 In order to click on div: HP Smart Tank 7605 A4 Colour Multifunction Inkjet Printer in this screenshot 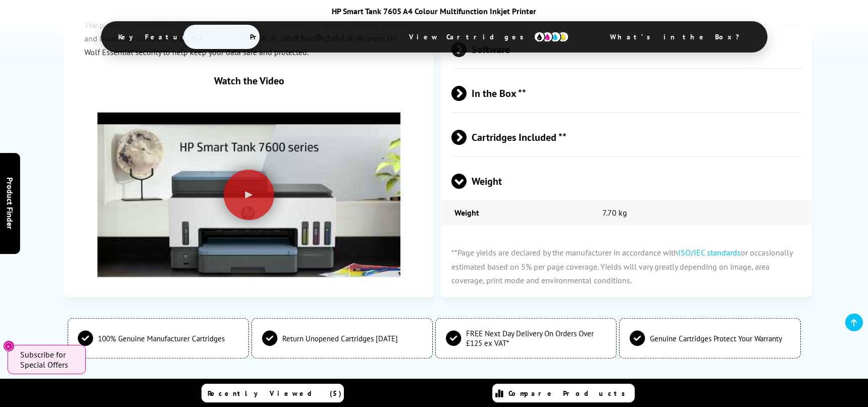, I will do `click(434, 11)`.